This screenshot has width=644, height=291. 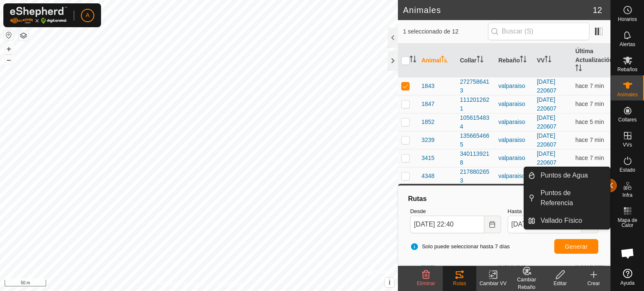 I want to click on label: Hasta, so click(x=553, y=211).